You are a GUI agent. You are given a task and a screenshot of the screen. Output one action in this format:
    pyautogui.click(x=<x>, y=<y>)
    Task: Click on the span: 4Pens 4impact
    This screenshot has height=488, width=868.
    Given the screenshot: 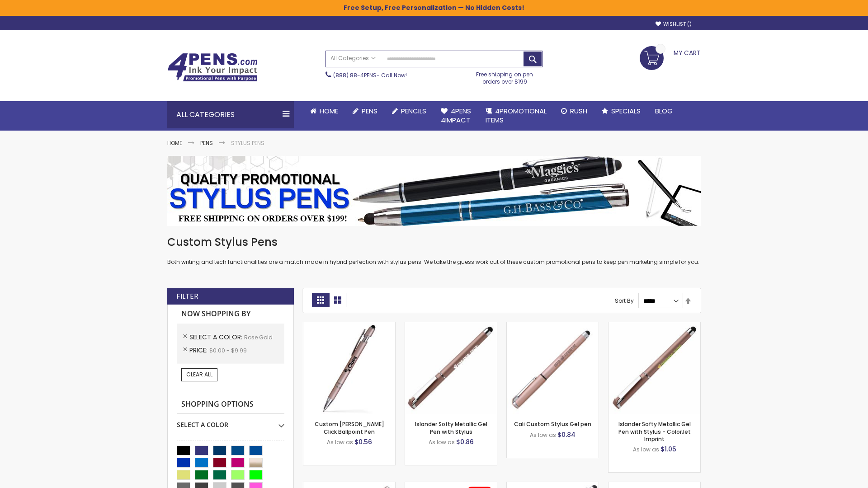 What is the action you would take?
    pyautogui.click(x=456, y=115)
    